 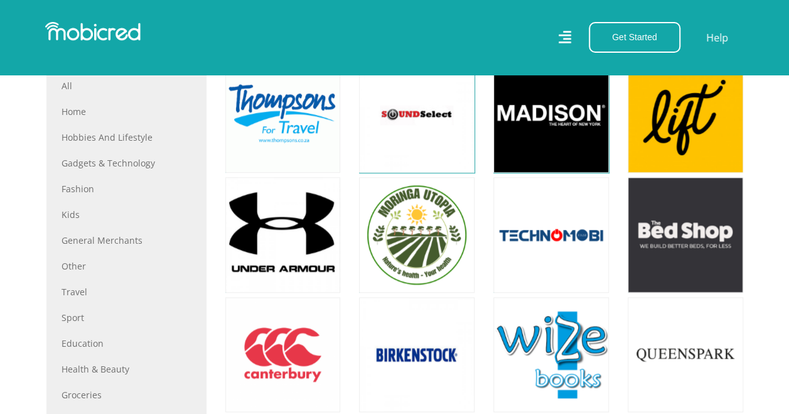 I want to click on a: Other, so click(x=126, y=266).